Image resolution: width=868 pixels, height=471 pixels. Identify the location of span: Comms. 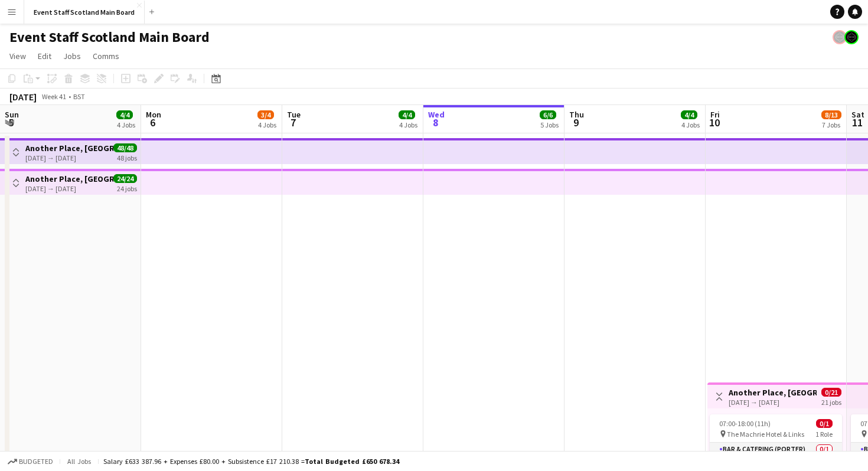
(106, 56).